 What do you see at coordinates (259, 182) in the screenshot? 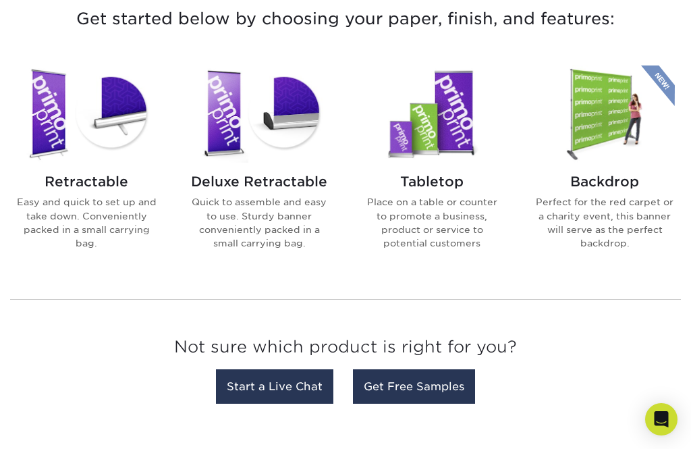
I see `h2: Deluxe Retractable` at bounding box center [259, 182].